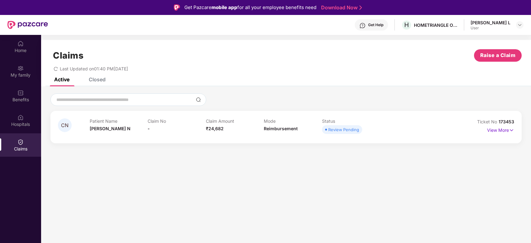  I want to click on span: H, so click(407, 25).